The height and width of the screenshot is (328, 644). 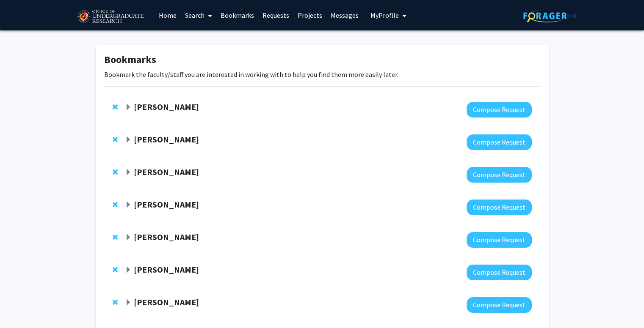 What do you see at coordinates (499, 272) in the screenshot?
I see `button: Compose Request to Alexander Shackman` at bounding box center [499, 272].